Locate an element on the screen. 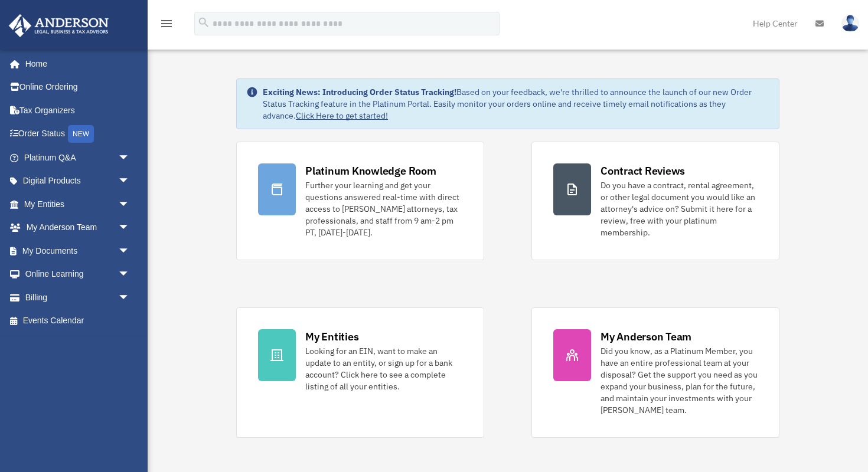  a: Digital Productsarrow_drop_down is located at coordinates (78, 181).